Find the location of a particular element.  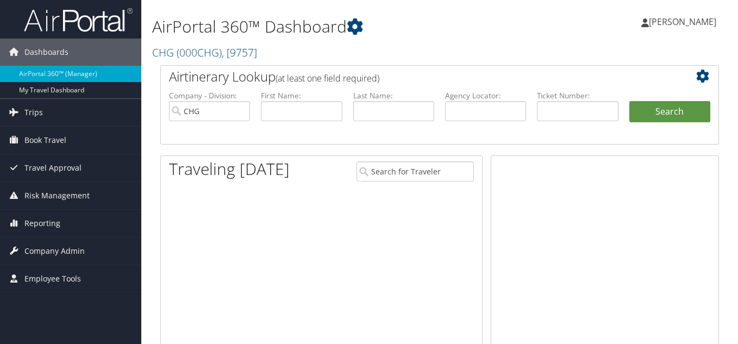

label: Company - Division: is located at coordinates (209, 96).